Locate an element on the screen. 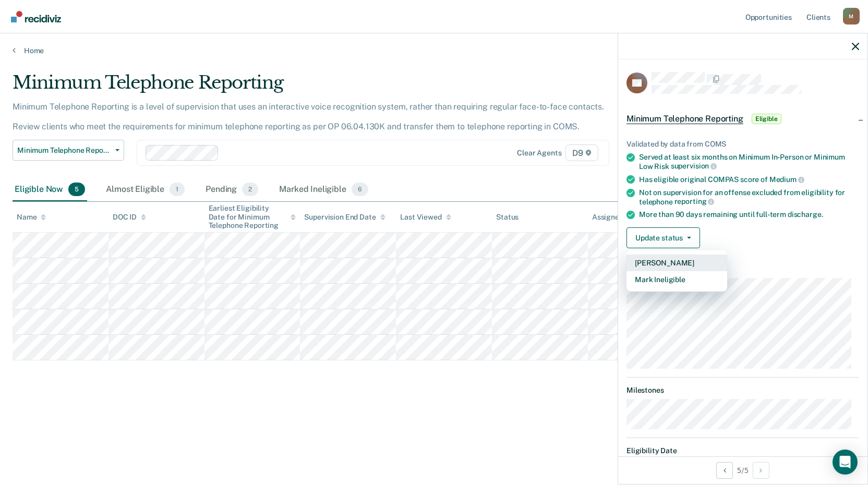 Image resolution: width=868 pixels, height=485 pixels. span: reporting is located at coordinates (695, 201).